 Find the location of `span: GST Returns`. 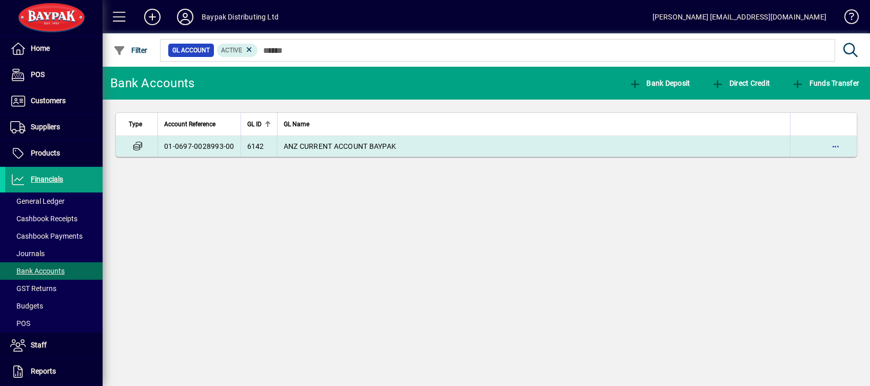

span: GST Returns is located at coordinates (33, 288).